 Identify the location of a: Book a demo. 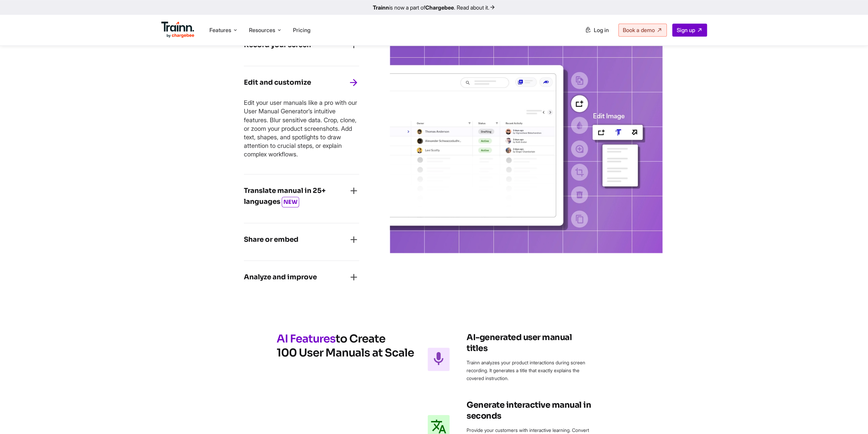
(642, 30).